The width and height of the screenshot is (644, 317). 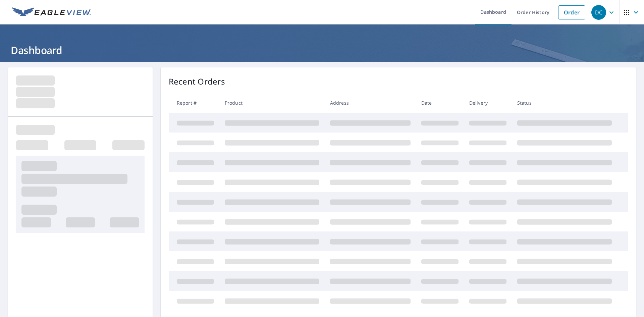 I want to click on th: Date, so click(x=439, y=103).